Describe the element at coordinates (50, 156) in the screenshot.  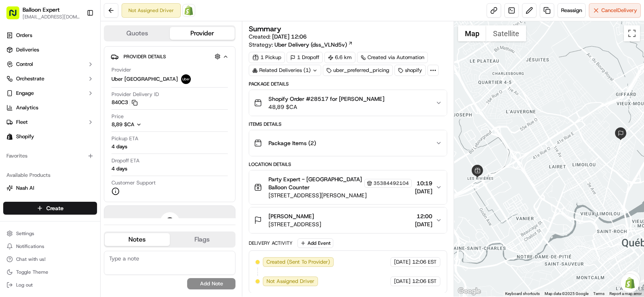
I see `div: Favorites` at that location.